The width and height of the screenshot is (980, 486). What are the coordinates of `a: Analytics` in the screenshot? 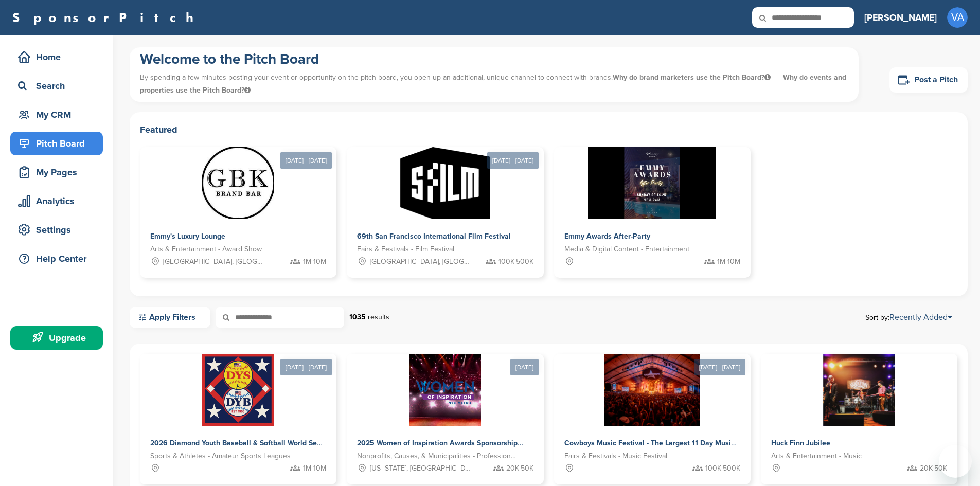 It's located at (56, 201).